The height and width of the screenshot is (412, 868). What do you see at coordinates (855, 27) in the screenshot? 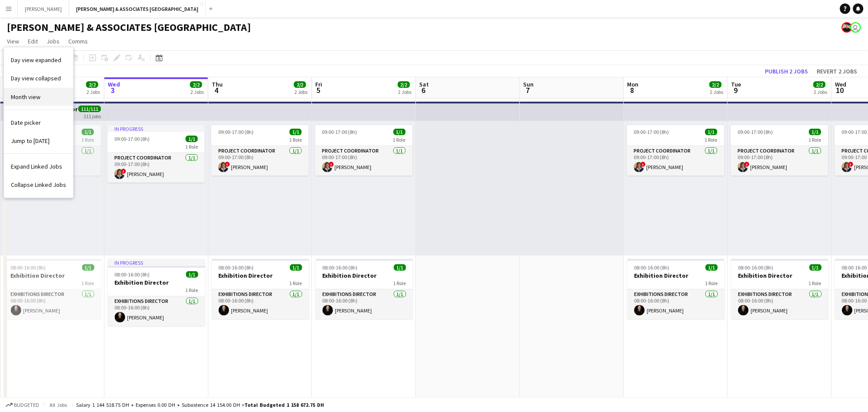
I see `app-user-avatar: THAEE HR` at bounding box center [855, 27].